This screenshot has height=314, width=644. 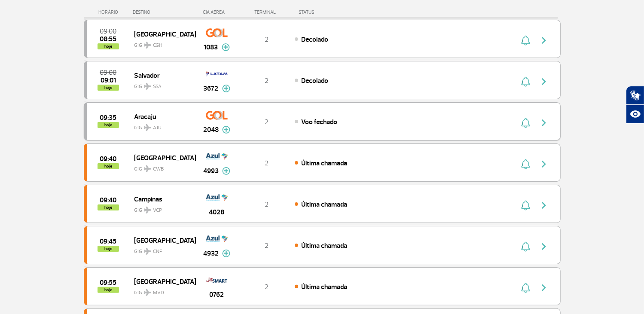 I want to click on span: 3672, so click(x=211, y=89).